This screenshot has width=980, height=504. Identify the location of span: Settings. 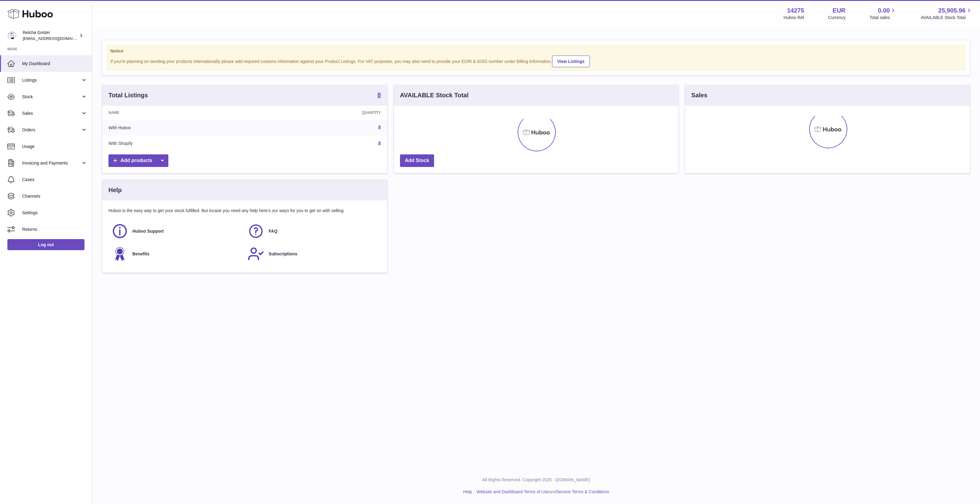
(54, 212).